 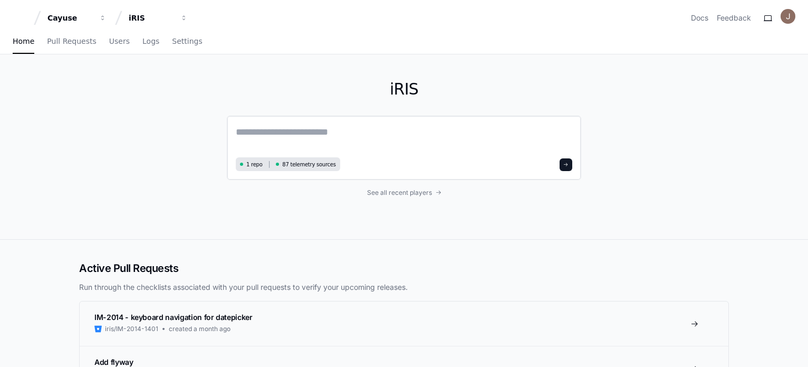 What do you see at coordinates (404, 268) in the screenshot?
I see `h2: Active Pull Requests` at bounding box center [404, 268].